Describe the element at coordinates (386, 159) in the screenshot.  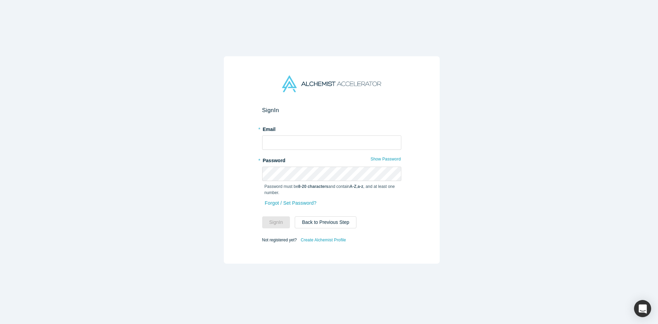
I see `button: Show Password` at that location.